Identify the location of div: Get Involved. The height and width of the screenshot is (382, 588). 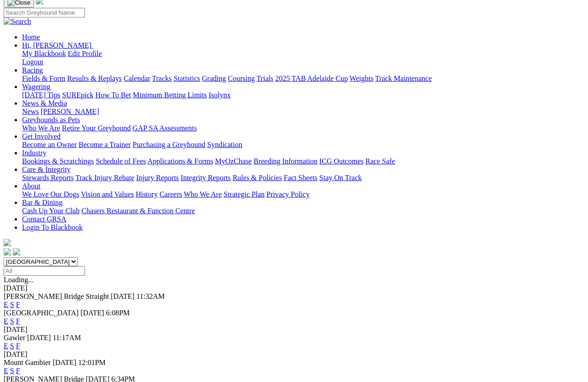
(303, 145).